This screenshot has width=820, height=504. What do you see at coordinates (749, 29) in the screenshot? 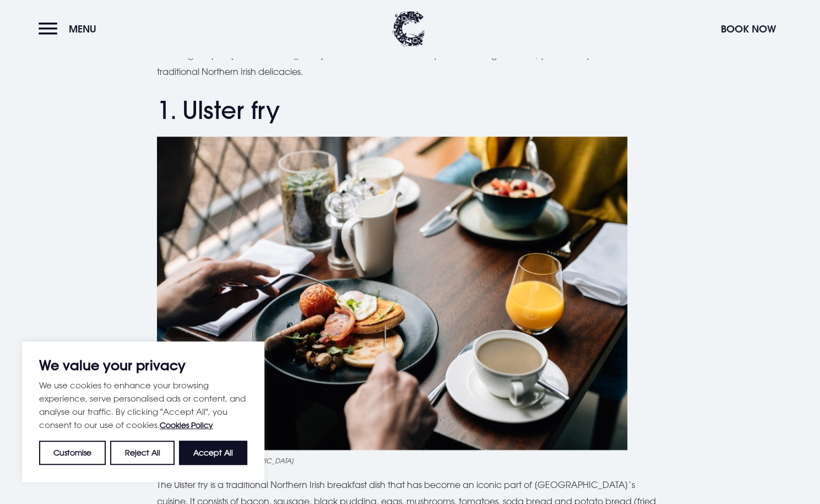
I see `button: Book Now` at bounding box center [749, 29].